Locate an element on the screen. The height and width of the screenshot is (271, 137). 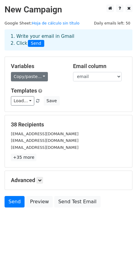
a: Send Test Email is located at coordinates (77, 202).